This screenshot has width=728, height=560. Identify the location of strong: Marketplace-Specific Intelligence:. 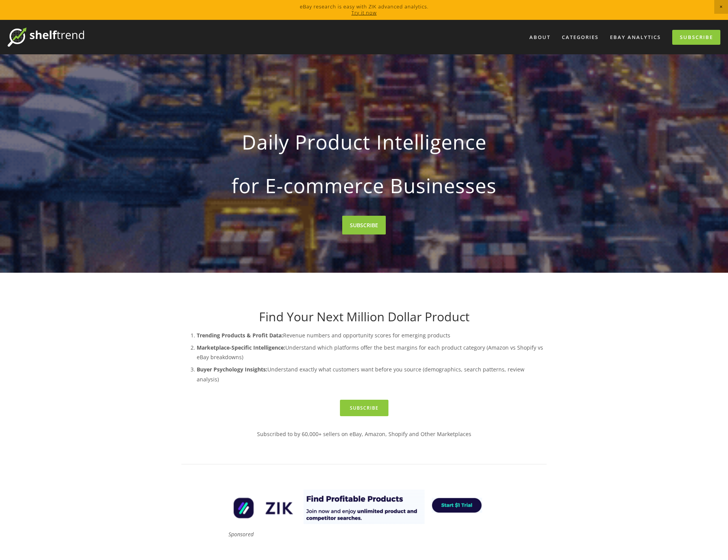
(241, 347).